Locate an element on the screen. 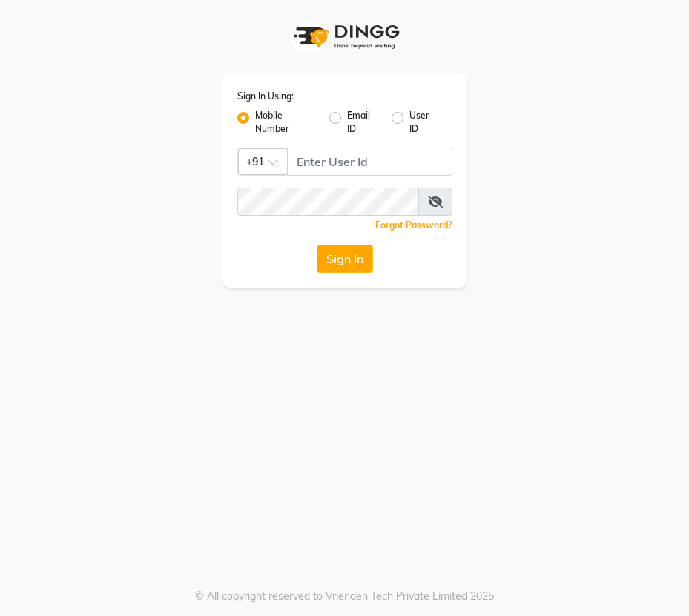  img: logo1.svg is located at coordinates (345, 37).